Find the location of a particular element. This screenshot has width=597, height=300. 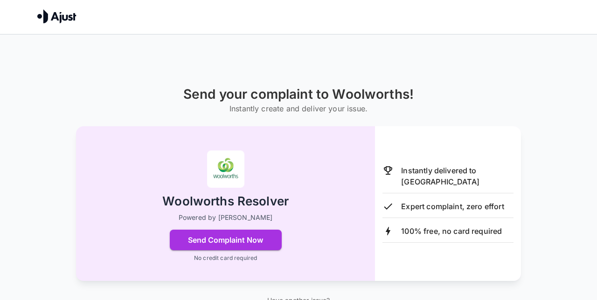

img: Woolworths is located at coordinates (226, 169).